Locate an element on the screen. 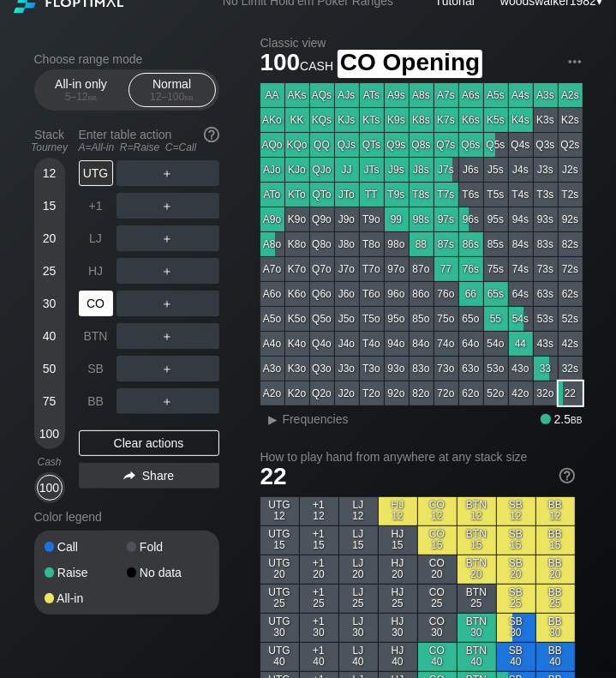 This screenshot has width=616, height=678. div: K7s is located at coordinates (446, 120).